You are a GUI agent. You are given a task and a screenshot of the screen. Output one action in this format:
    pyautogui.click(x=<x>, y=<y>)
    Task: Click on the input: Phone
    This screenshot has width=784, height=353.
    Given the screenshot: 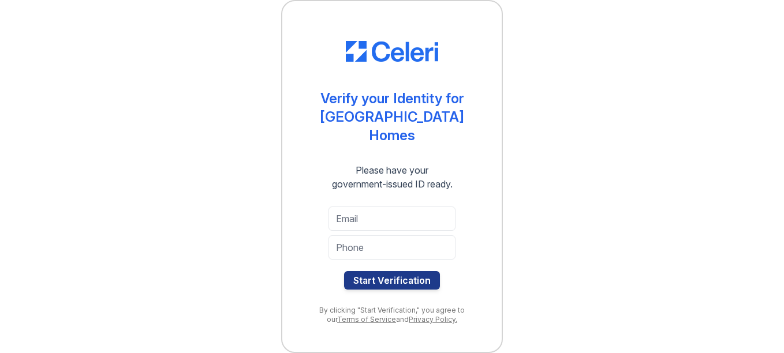 What is the action you would take?
    pyautogui.click(x=392, y=248)
    